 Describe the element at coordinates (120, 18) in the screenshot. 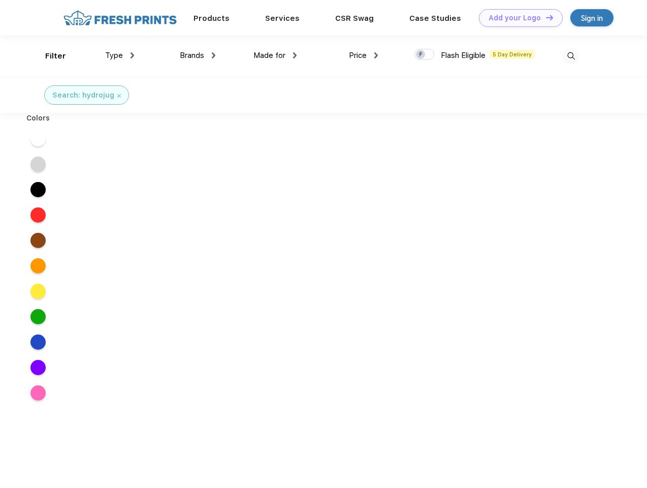

I see `img: fo%20logo%202.webp` at that location.